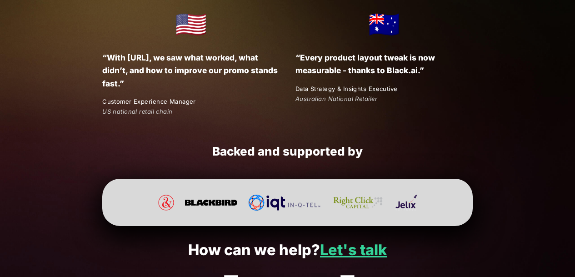 This screenshot has height=277, width=575. I want to click on em: US national retail chain, so click(137, 111).